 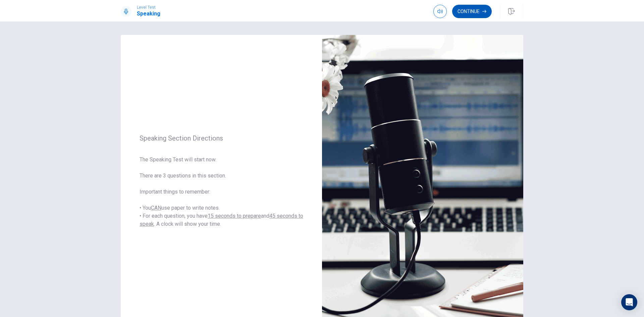 I want to click on span: Speaking Section Directions, so click(x=221, y=138).